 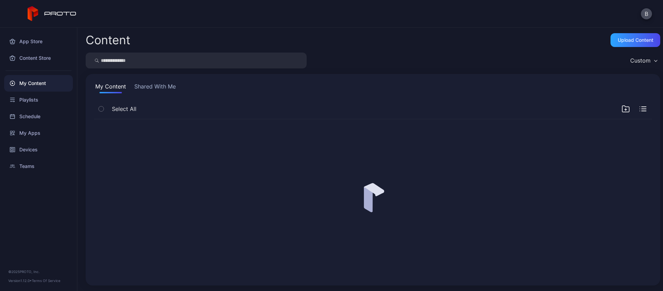 I want to click on button: Upload Content, so click(x=635, y=40).